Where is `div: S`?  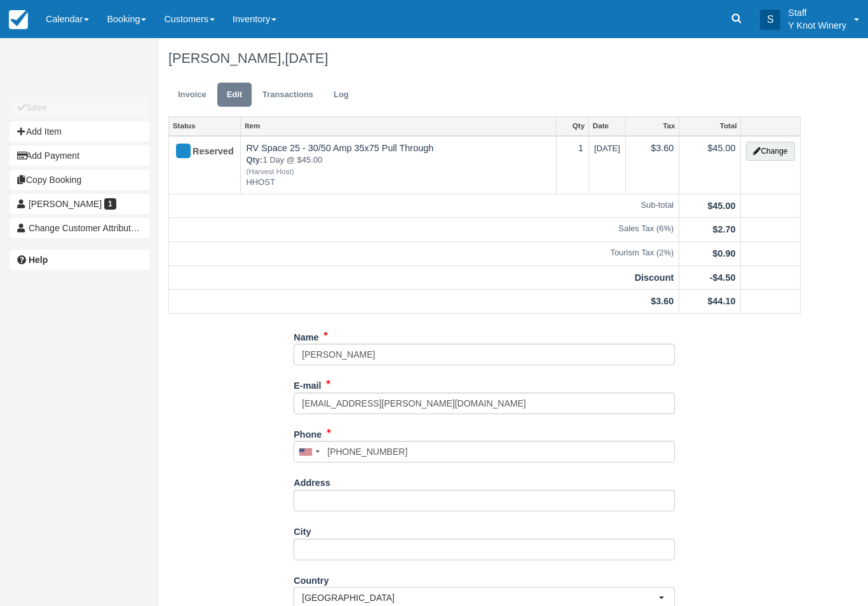 div: S is located at coordinates (770, 19).